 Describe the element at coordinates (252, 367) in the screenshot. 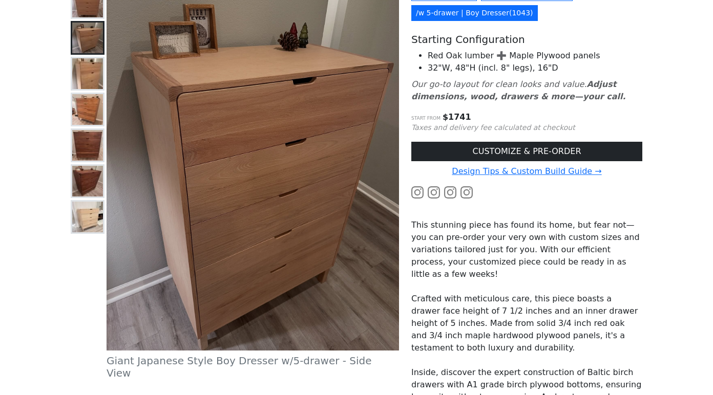

I see `h5: Giant Japanese Style Boy Dresser w/5-drawer - Side View` at that location.